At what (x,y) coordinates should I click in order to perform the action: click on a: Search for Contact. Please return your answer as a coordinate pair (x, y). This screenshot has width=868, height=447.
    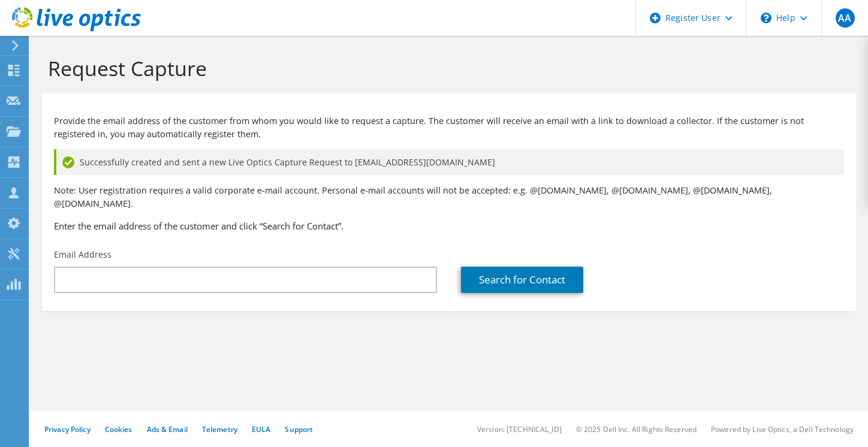
    Looking at the image, I should click on (522, 280).